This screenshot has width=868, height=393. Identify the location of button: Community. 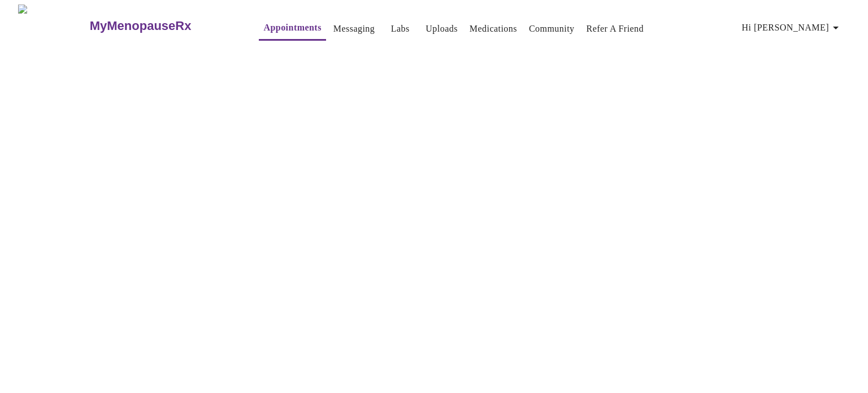
(552, 29).